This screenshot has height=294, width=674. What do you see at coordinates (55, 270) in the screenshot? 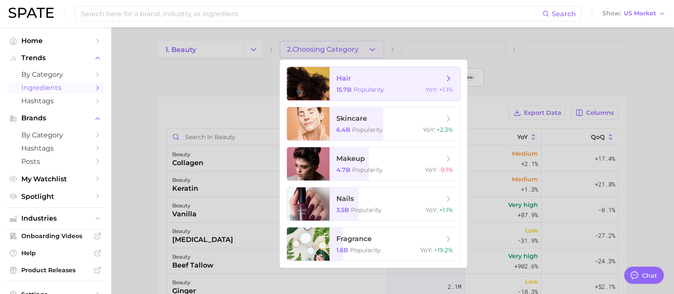
I see `span: Product Releases` at bounding box center [55, 270].